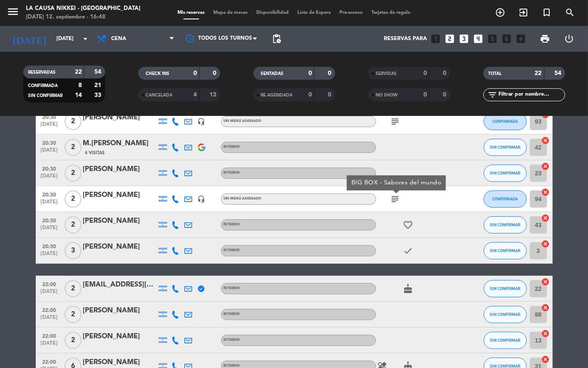 The image size is (588, 368). Describe the element at coordinates (531, 95) in the screenshot. I see `input: Filtrar por nombre...` at that location.